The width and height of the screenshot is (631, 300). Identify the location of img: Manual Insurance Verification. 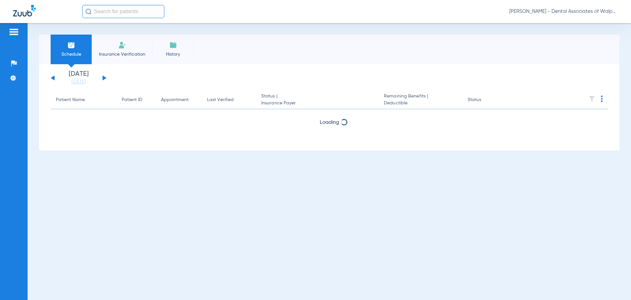
(122, 45).